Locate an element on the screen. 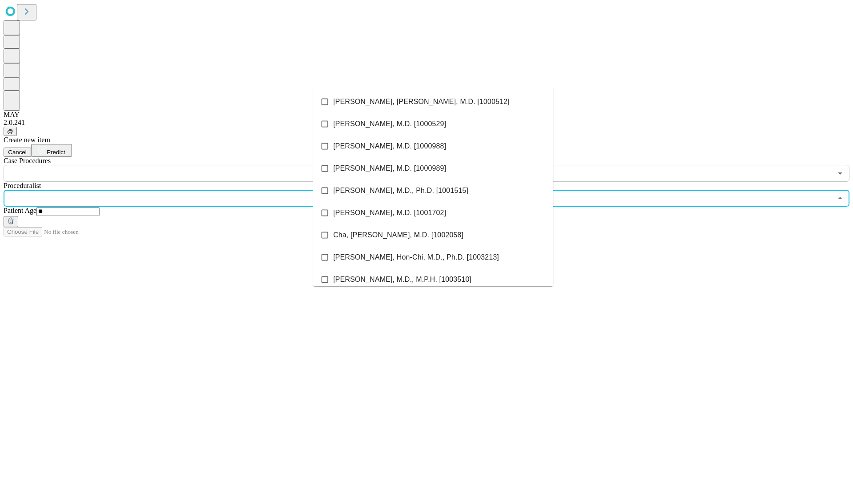  button: Open is located at coordinates (841, 173).